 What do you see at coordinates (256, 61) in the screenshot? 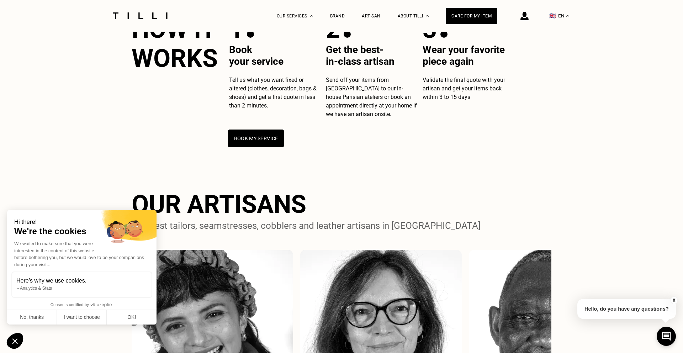
I see `span: your service` at bounding box center [256, 61].